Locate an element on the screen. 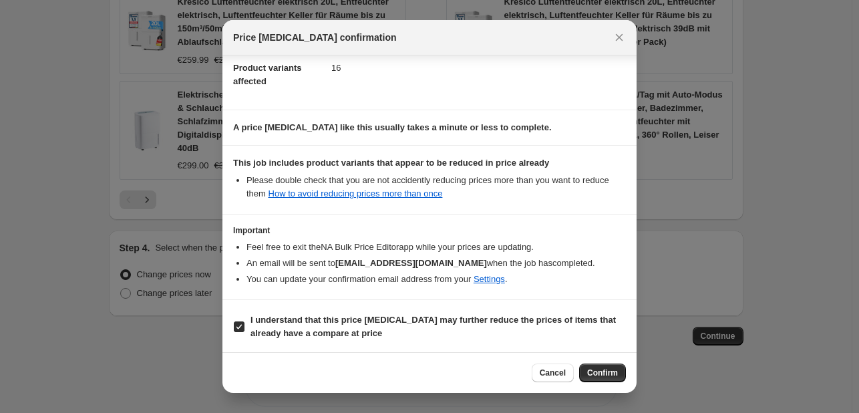  button: Cancel is located at coordinates (552, 373).